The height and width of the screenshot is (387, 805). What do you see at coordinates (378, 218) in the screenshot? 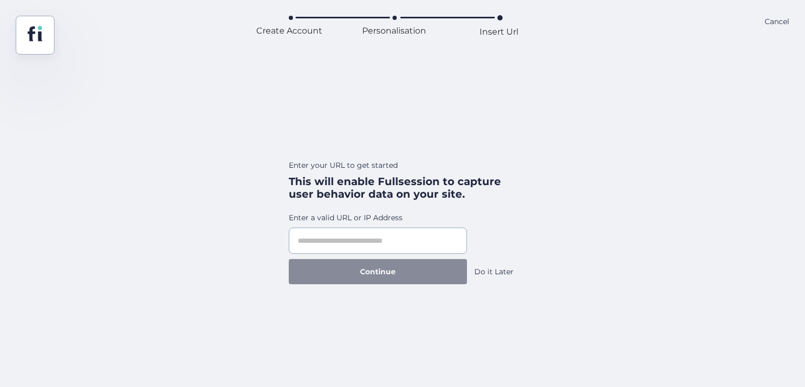
I see `div: Enter a valid URL or IP Address` at bounding box center [378, 218].